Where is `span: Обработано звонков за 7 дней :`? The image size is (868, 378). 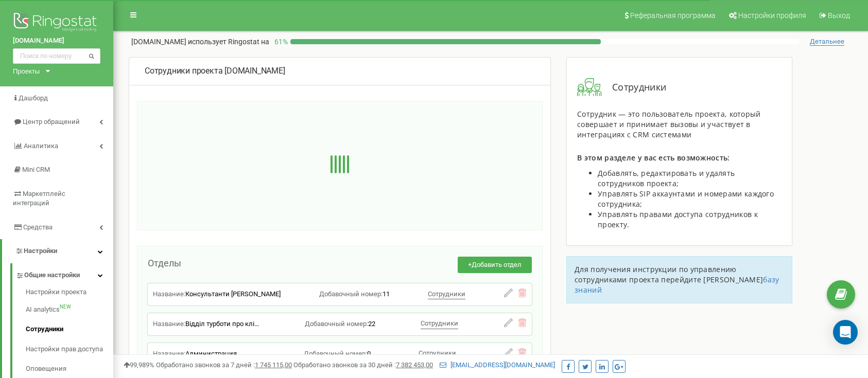 span: Обработано звонков за 7 дней : is located at coordinates (224, 365).